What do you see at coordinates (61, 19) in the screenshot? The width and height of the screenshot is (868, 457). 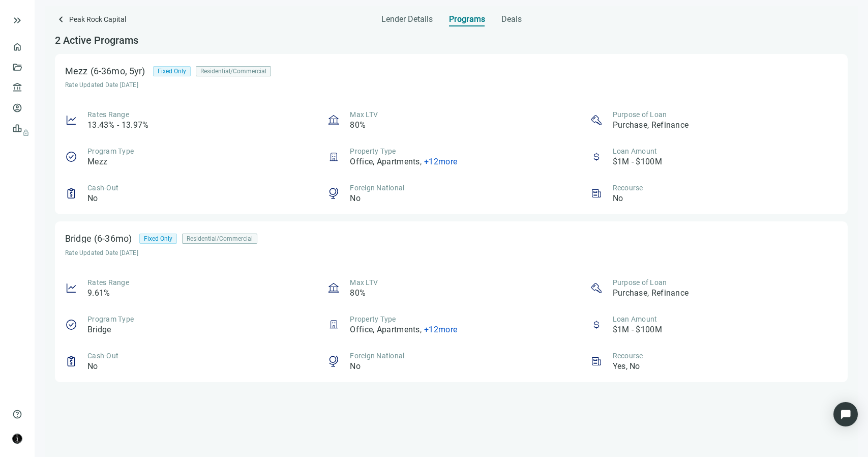 I see `span: keyboard_arrow_left` at bounding box center [61, 19].